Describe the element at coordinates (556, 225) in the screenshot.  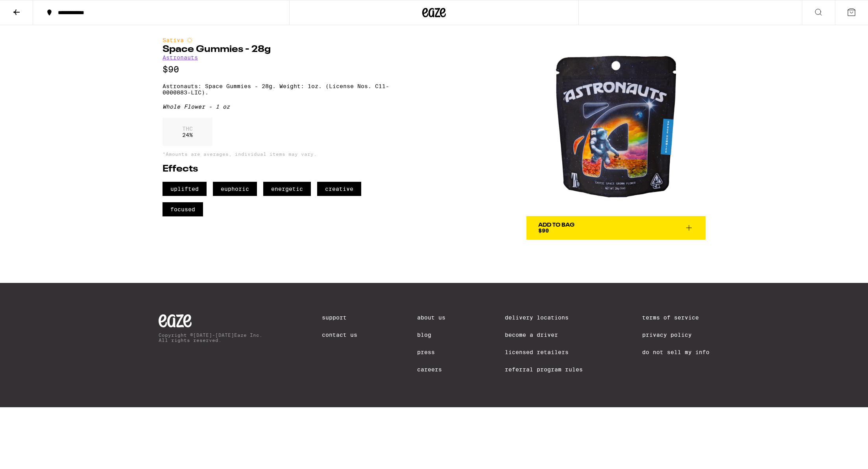
I see `div: Add To Bag` at that location.